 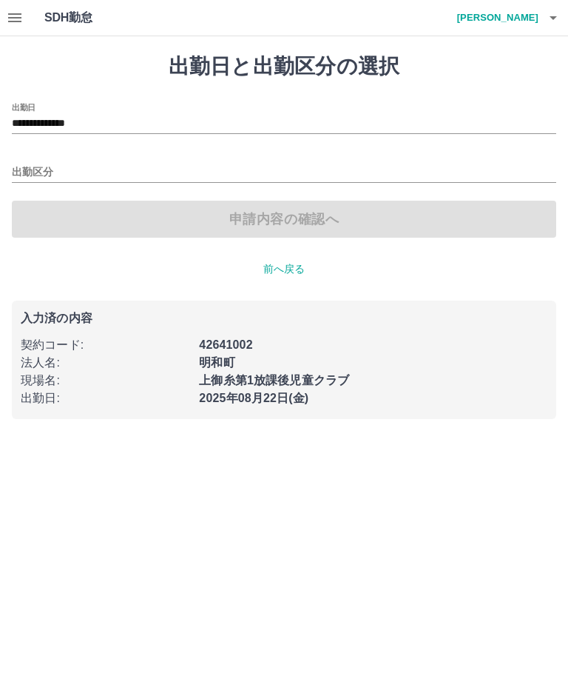 What do you see at coordinates (105, 363) in the screenshot?
I see `p: 法人名 :` at bounding box center [105, 363].